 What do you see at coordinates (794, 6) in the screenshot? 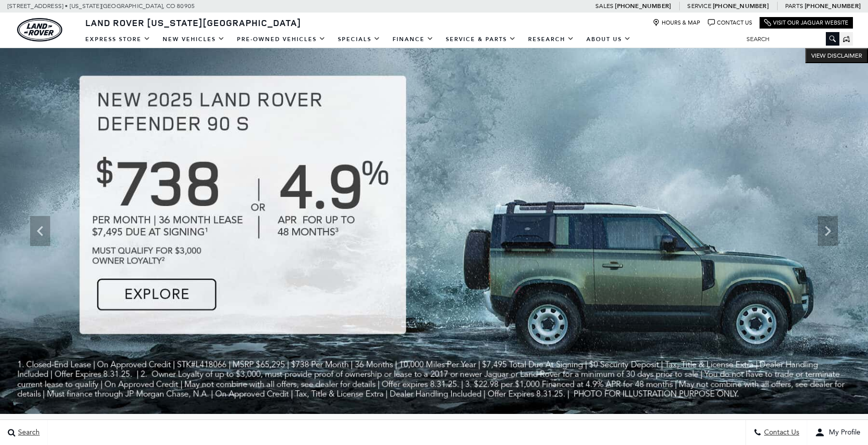
I see `span: Parts` at bounding box center [794, 6].